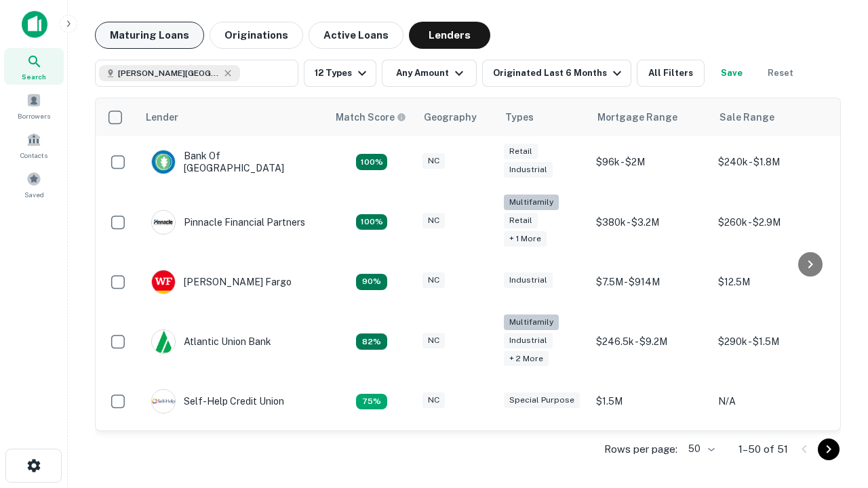 The image size is (868, 488). What do you see at coordinates (34, 145) in the screenshot?
I see `div: Contacts` at bounding box center [34, 145].